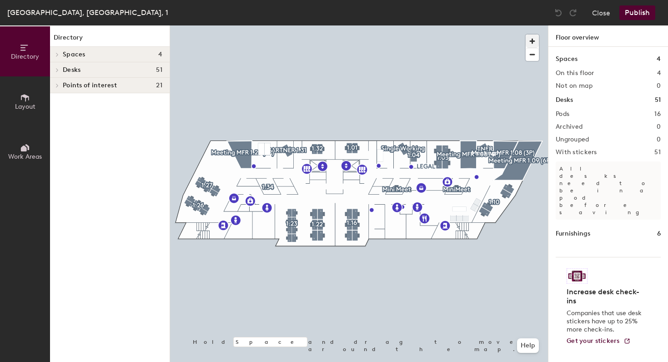  I want to click on h2: 4, so click(658, 73).